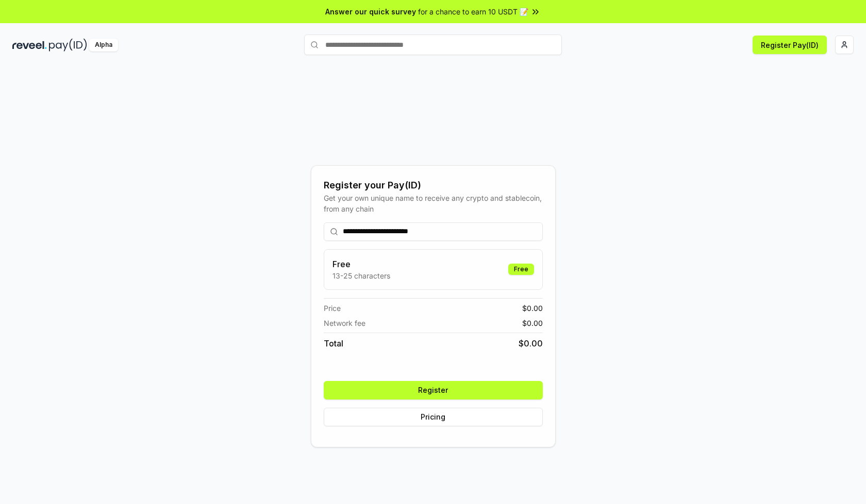 Image resolution: width=866 pixels, height=504 pixels. Describe the element at coordinates (473, 11) in the screenshot. I see `span: for a chance to earn 10 USDT 📝` at that location.